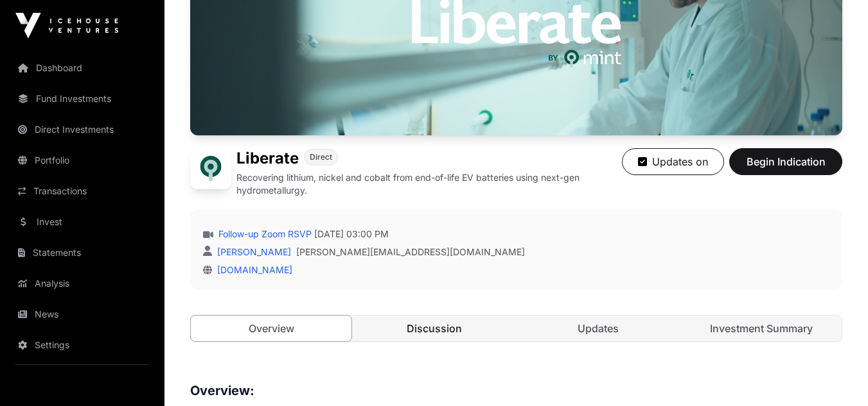  What do you see at coordinates (82, 284) in the screenshot?
I see `a: Analysis` at bounding box center [82, 284].